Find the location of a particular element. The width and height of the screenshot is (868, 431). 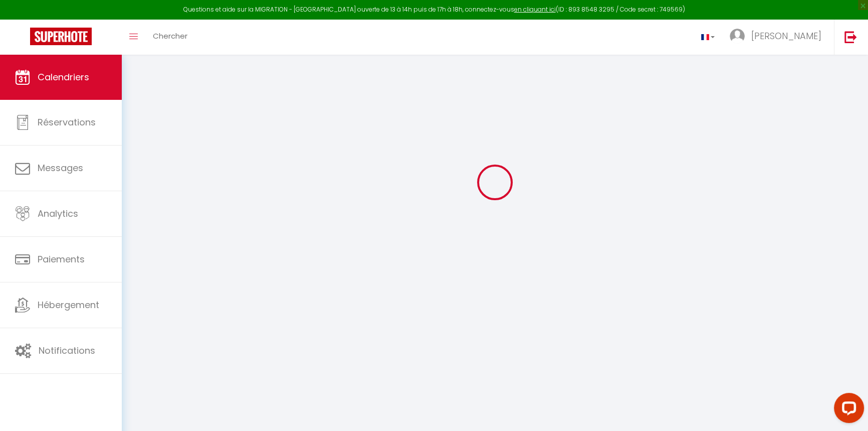

a: en cliquant ici is located at coordinates (535, 9).